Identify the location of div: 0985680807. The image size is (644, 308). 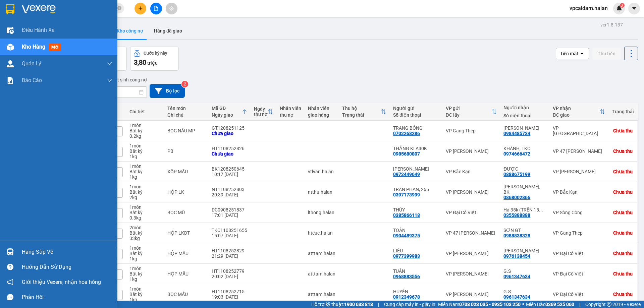
(407, 154).